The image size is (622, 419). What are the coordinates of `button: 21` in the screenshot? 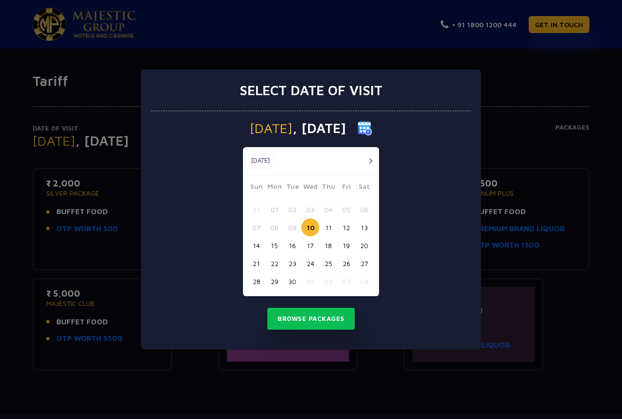 It's located at (256, 263).